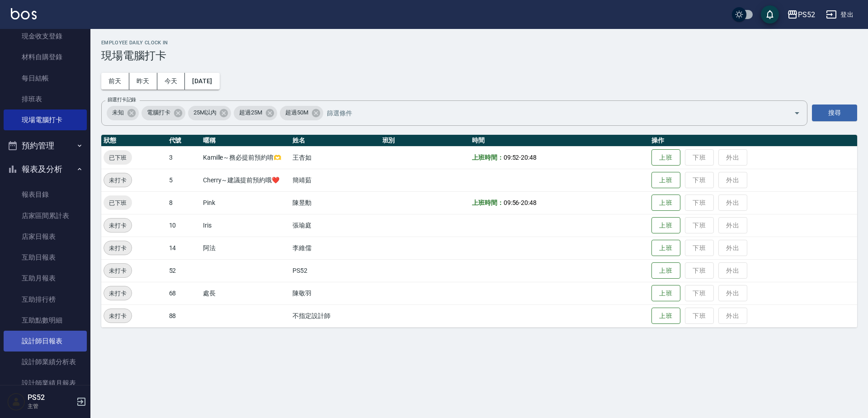  I want to click on a: 店家日報表, so click(45, 236).